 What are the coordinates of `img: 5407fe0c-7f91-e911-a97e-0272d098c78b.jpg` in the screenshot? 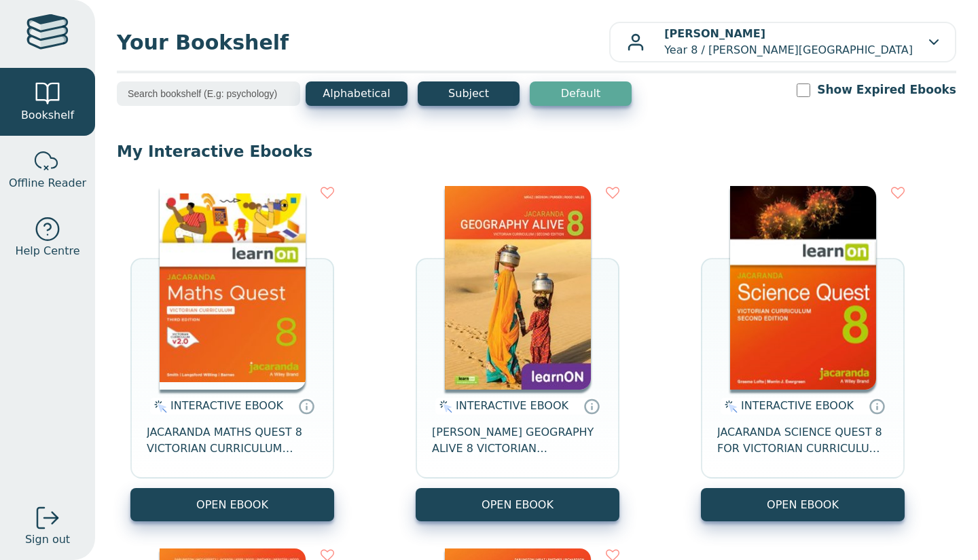 It's located at (518, 287).